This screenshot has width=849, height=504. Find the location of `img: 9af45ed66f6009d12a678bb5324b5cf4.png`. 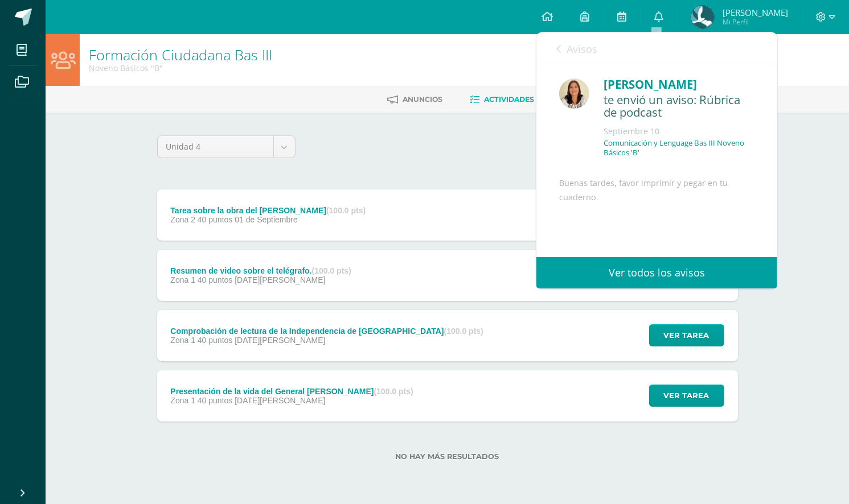

img: 9af45ed66f6009d12a678bb5324b5cf4.png is located at coordinates (574, 93).